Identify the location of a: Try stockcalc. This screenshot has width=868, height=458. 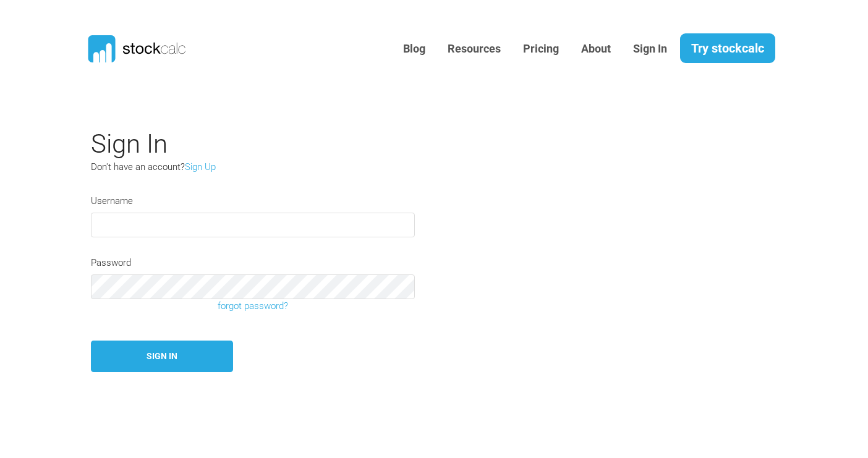
(728, 48).